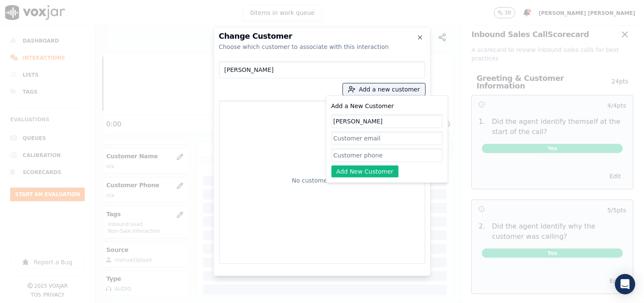 The height and width of the screenshot is (303, 644). Describe the element at coordinates (387, 138) in the screenshot. I see `input: Customer email` at that location.